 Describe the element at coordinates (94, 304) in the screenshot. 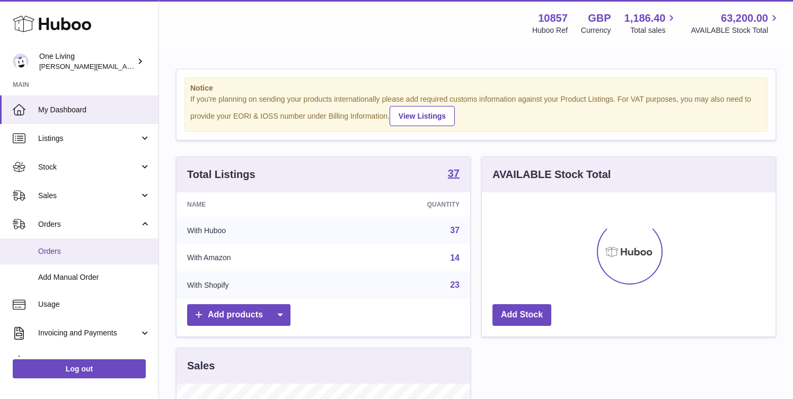

I see `span: Usage` at that location.